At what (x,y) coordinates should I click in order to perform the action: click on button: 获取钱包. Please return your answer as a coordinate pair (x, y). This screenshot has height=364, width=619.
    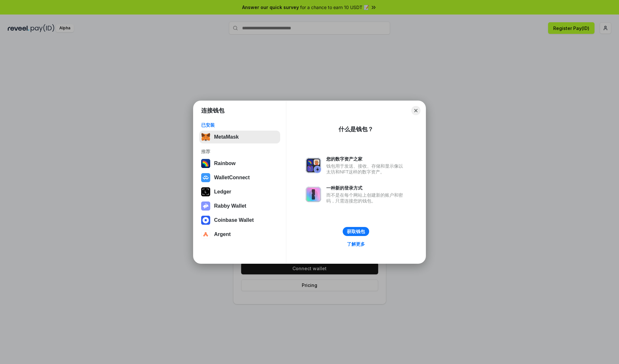
    Looking at the image, I should click on (356, 231).